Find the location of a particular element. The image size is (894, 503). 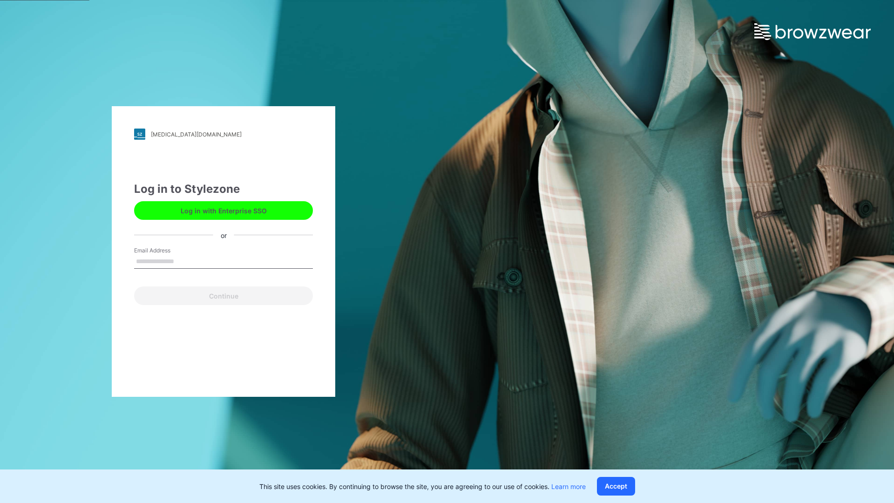

label: Email Address is located at coordinates (167, 250).